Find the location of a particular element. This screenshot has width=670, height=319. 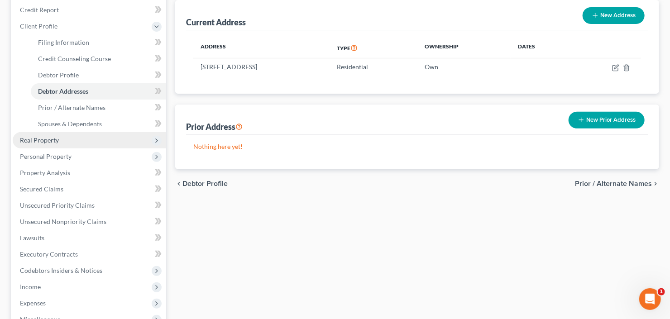

span: Unsecured Nonpriority Claims is located at coordinates (63, 221).